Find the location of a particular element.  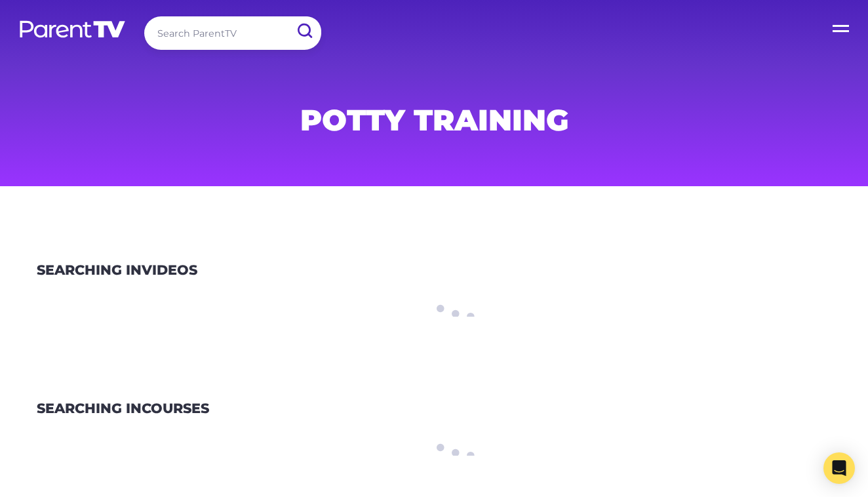

h3: Courses is located at coordinates (123, 409).